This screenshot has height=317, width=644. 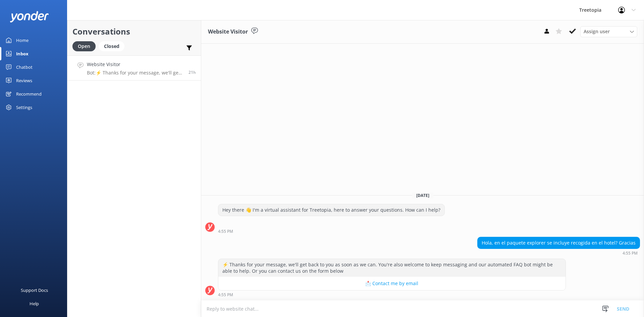 I want to click on div: Assign User, so click(x=609, y=32).